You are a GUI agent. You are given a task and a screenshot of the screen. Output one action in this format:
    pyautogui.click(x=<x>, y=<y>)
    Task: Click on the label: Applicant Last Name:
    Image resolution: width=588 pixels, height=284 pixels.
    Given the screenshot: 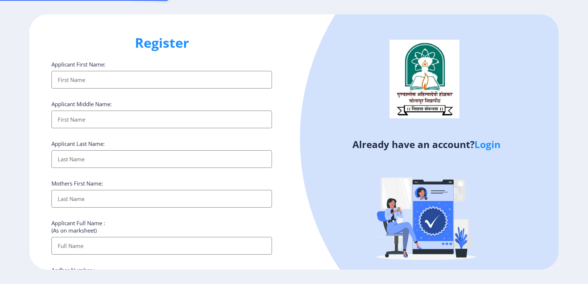 What is the action you would take?
    pyautogui.click(x=78, y=144)
    